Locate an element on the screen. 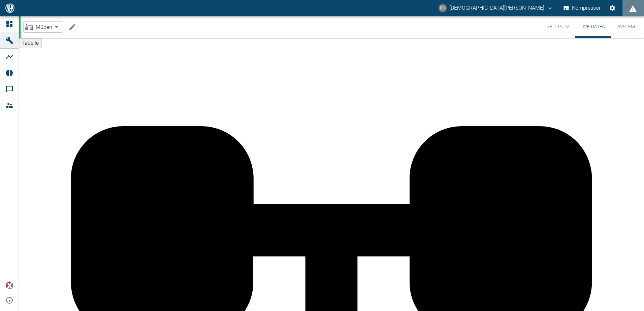 This screenshot has height=311, width=644. button: Live-Daten is located at coordinates (593, 27).